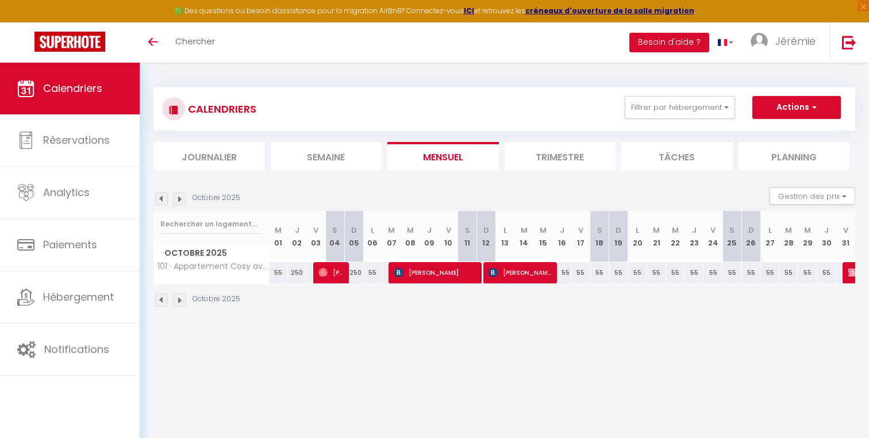 The height and width of the screenshot is (438, 869). Describe the element at coordinates (789, 236) in the screenshot. I see `th: 28` at that location.